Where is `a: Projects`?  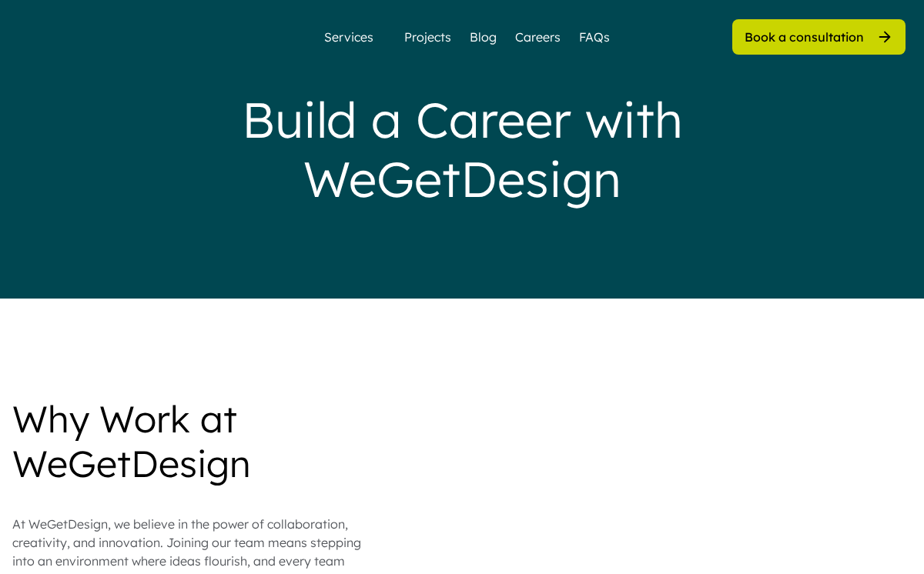 a: Projects is located at coordinates (428, 37).